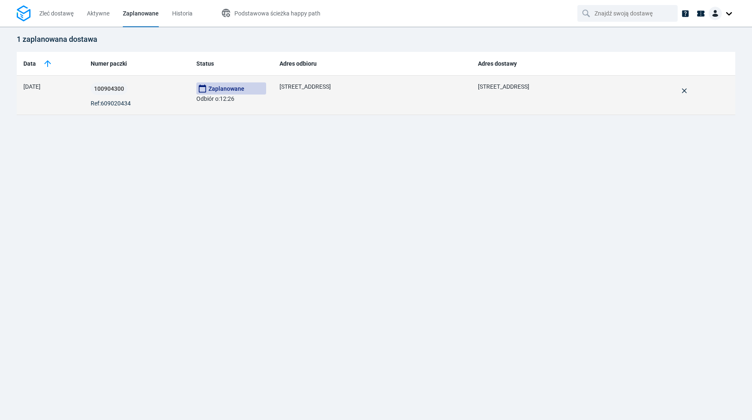 The height and width of the screenshot is (420, 752). What do you see at coordinates (48, 64) in the screenshot?
I see `img: sorting` at bounding box center [48, 64].